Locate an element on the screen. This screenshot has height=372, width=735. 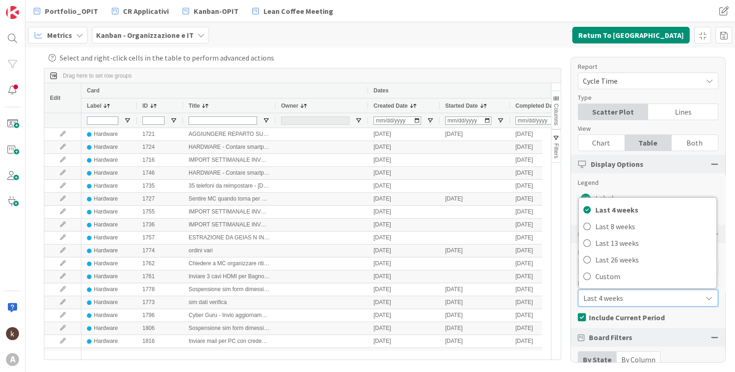
span: Board Filters is located at coordinates (611, 337).